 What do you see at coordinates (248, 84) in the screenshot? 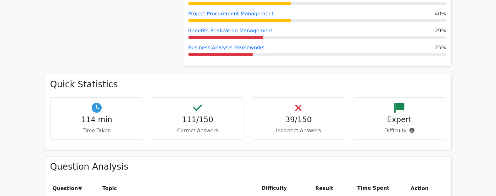
I see `h3: Quick Statistics` at bounding box center [248, 84].